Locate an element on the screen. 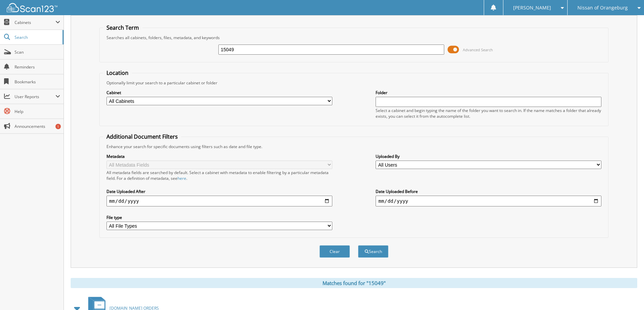 This screenshot has width=644, height=310. label: Date Uploaded After is located at coordinates (219, 192).